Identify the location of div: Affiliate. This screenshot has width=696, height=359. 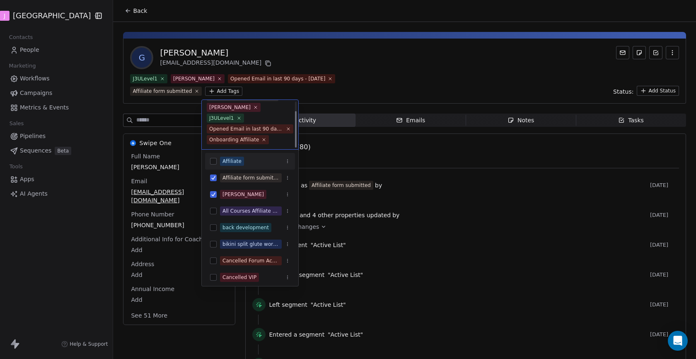
(232, 161).